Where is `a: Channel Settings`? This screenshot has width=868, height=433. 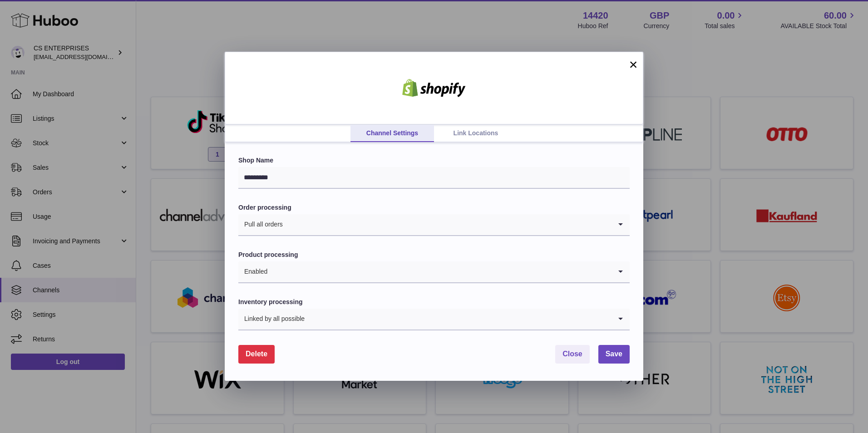
a: Channel Settings is located at coordinates (392, 133).